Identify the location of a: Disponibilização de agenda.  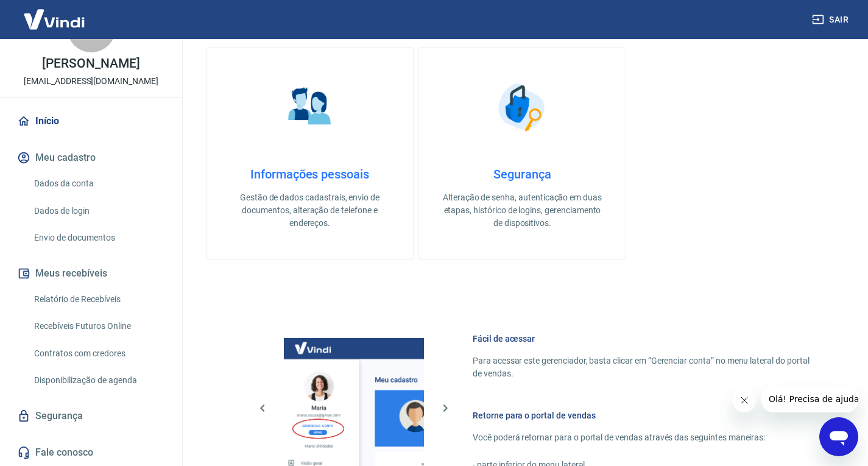
(98, 380).